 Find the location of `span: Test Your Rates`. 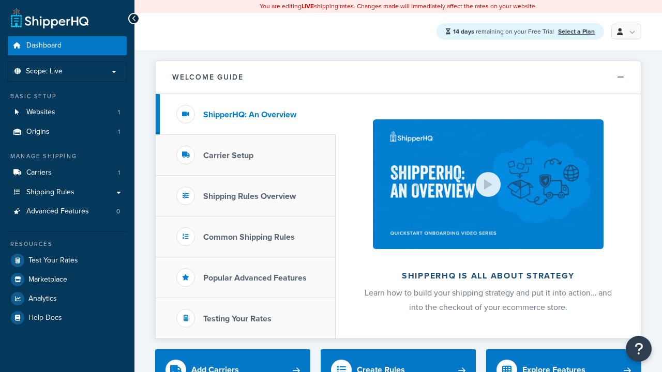

span: Test Your Rates is located at coordinates (53, 261).